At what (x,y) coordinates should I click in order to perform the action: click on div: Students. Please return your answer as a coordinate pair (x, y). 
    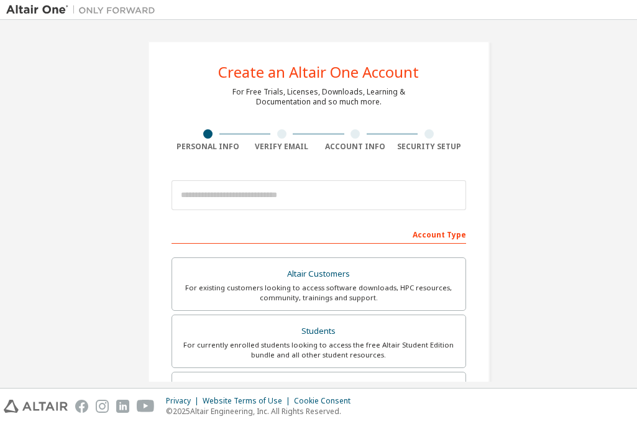
    Looking at the image, I should click on (319, 331).